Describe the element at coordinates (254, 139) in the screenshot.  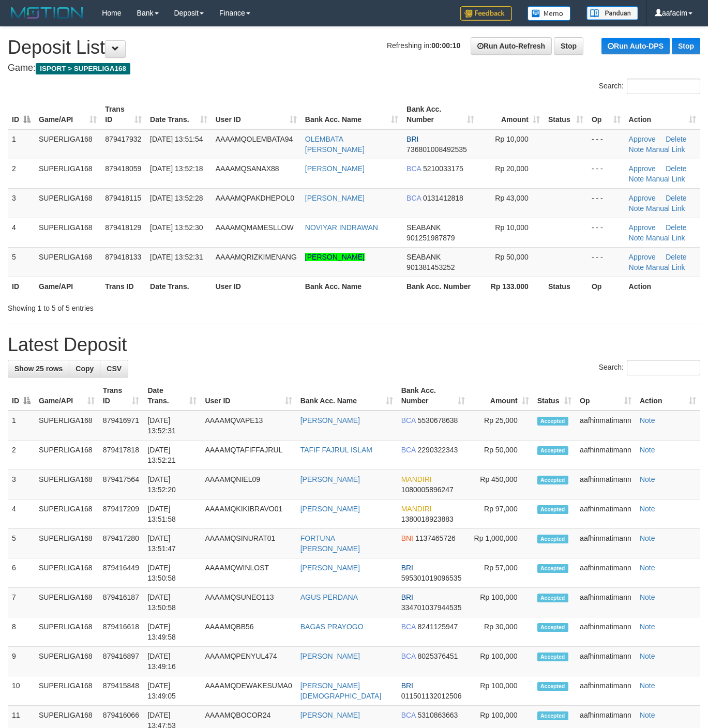
I see `span: AAAAMQOLEMBATA94` at that location.